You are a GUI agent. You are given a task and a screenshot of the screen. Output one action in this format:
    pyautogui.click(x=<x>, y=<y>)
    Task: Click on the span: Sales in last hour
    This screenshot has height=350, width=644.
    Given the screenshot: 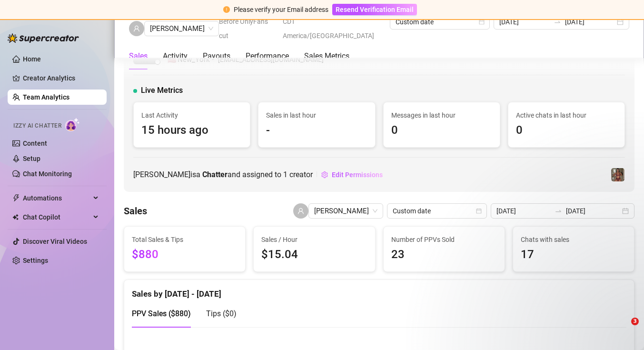 What is the action you would take?
    pyautogui.click(x=317, y=115)
    